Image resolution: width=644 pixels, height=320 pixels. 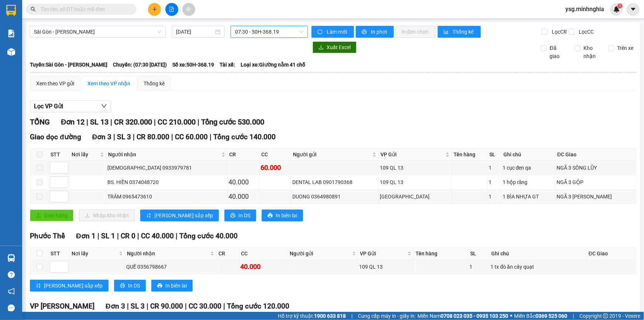 What do you see at coordinates (586, 32) in the screenshot?
I see `span: Lọc CC` at bounding box center [586, 32].